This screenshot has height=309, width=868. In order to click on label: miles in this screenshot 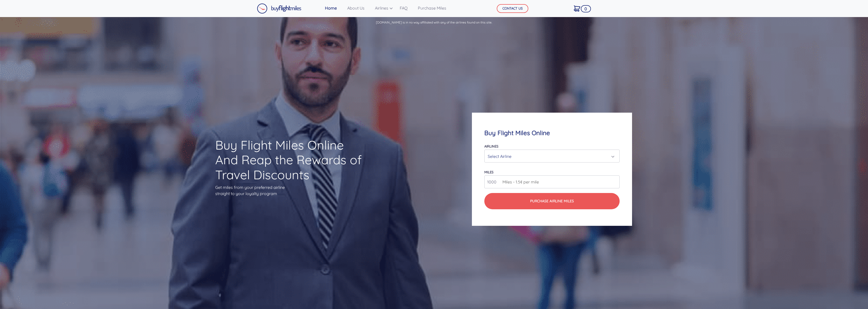, I will do `click(488, 172)`.